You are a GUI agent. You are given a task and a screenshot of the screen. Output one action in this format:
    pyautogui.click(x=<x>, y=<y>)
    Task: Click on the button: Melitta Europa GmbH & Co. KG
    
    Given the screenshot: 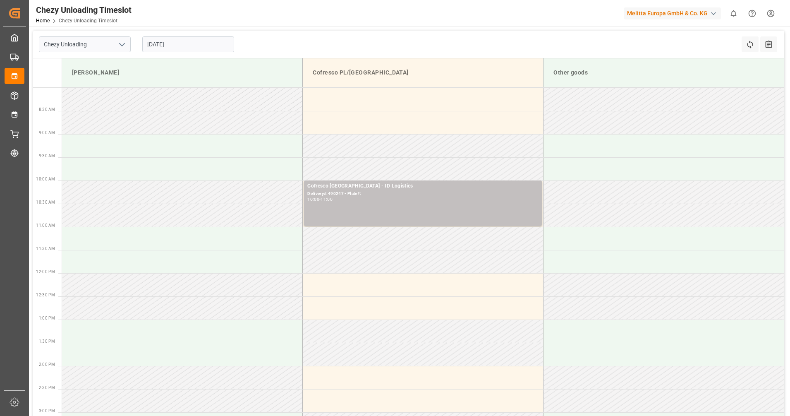 What is the action you would take?
    pyautogui.click(x=674, y=13)
    